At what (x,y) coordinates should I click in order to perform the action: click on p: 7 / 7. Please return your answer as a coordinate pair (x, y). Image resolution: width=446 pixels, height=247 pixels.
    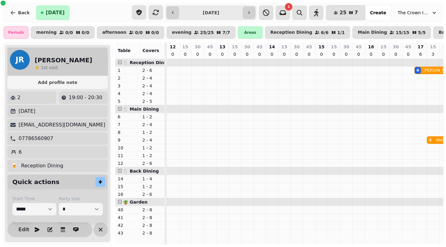
    Looking at the image, I should click on (226, 33).